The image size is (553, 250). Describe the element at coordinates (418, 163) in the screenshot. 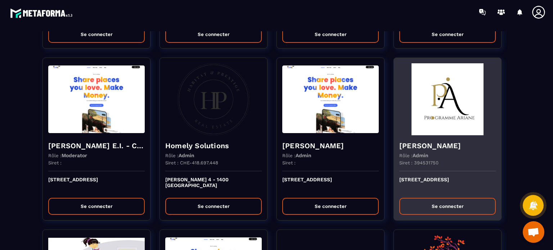

I see `p: Siret : 394531750` at that location.